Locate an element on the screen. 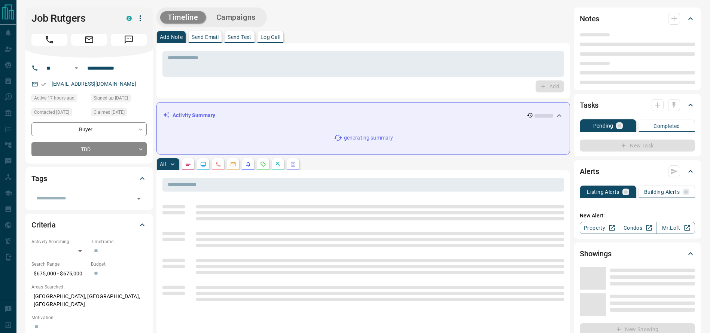  p: Send Email is located at coordinates (205, 37).